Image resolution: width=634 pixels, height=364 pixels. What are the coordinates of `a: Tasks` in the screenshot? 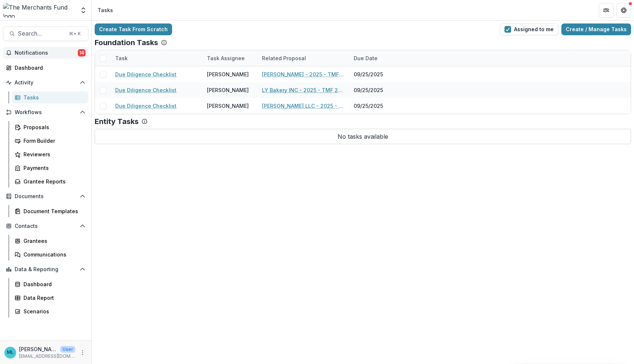 It's located at (50, 98).